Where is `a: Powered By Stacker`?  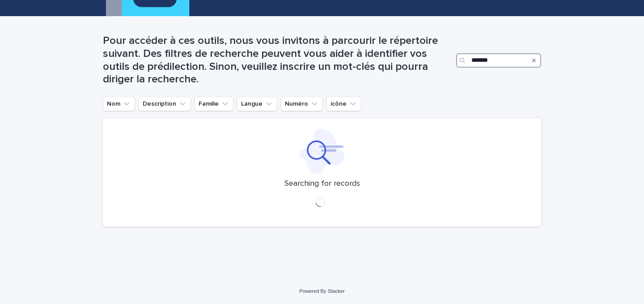
a: Powered By Stacker is located at coordinates (321, 291).